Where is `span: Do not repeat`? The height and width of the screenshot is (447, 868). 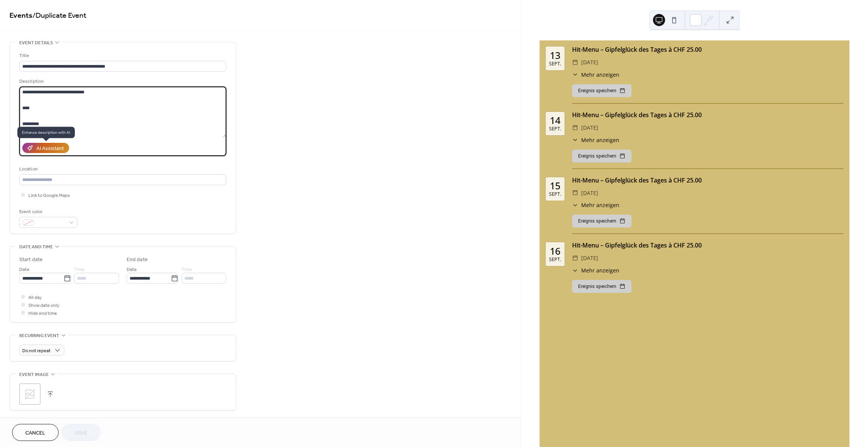
span: Do not repeat is located at coordinates (36, 350).